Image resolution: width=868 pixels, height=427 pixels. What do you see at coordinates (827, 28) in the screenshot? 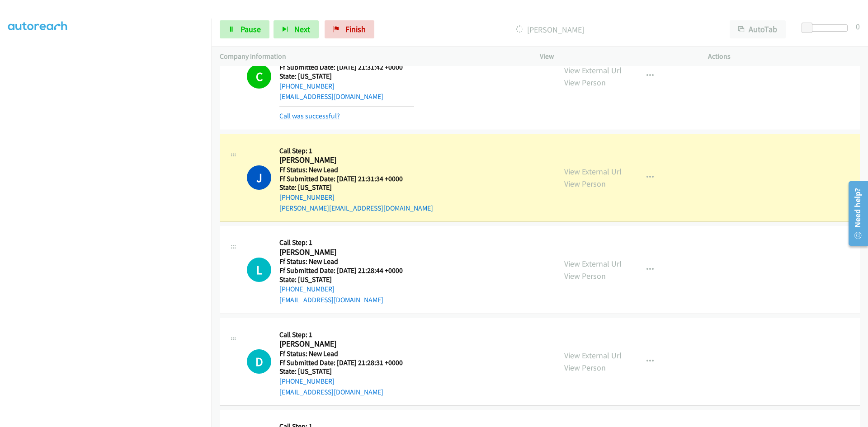
I see `div: Delay between calls (in seconds)` at bounding box center [827, 28].